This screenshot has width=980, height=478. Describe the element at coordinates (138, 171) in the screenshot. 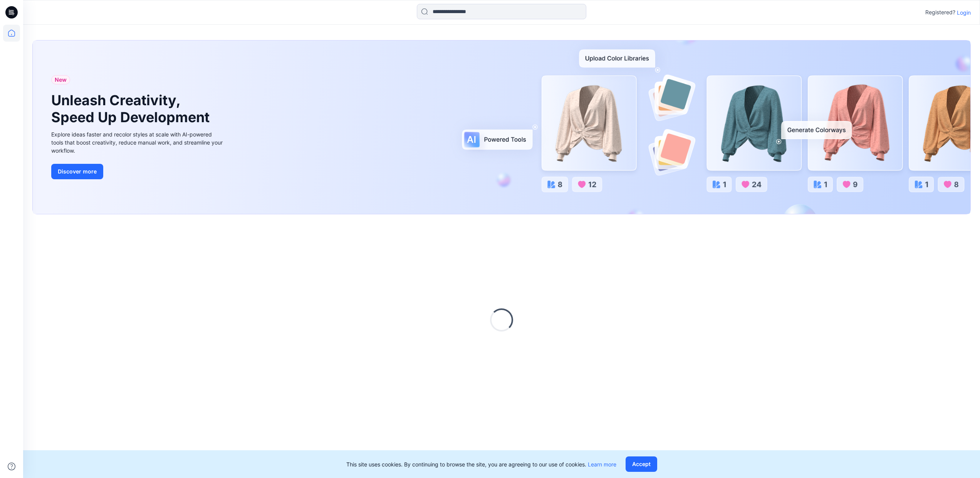

I see `a: Discover more` at that location.